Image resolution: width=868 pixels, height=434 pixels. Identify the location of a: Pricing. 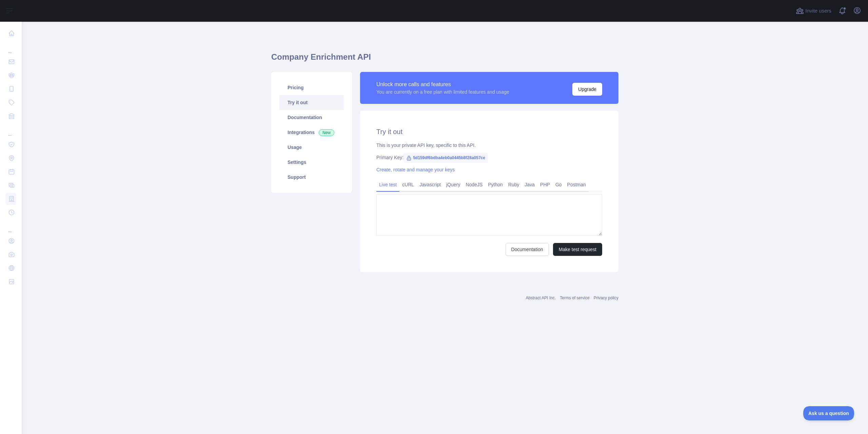
(312, 87).